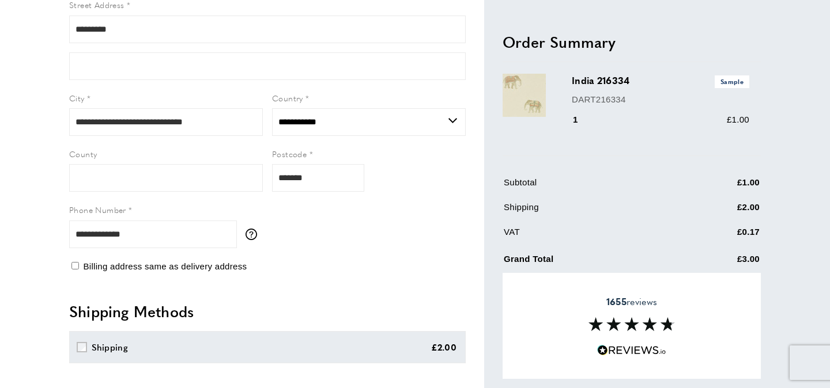 The width and height of the screenshot is (830, 388). Describe the element at coordinates (660, 99) in the screenshot. I see `p: DART216334` at that location.